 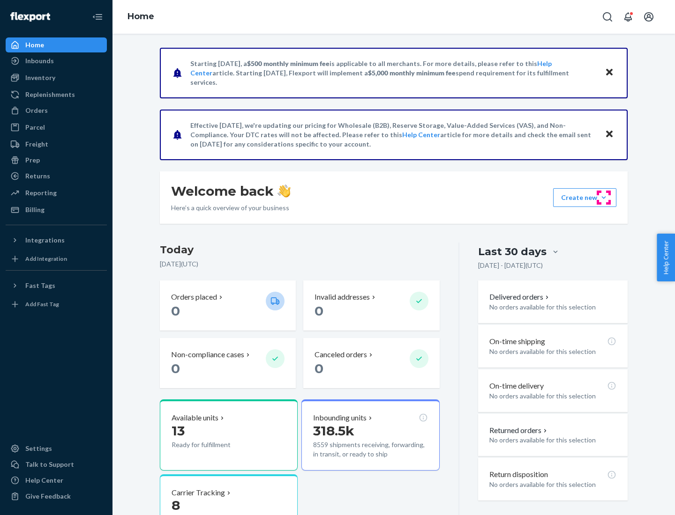 I want to click on h3: Today, so click(x=299, y=250).